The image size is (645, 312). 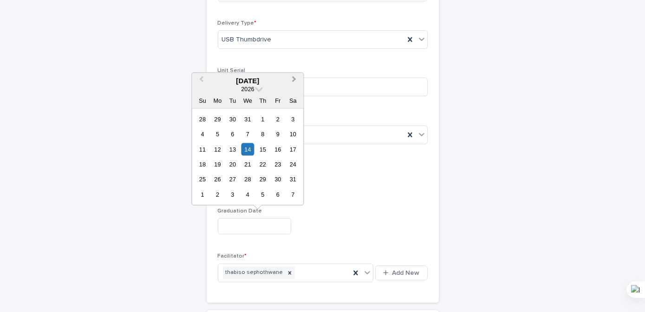 What do you see at coordinates (202, 164) in the screenshot?
I see `div: Choose Sunday, January 18th, 2026` at bounding box center [202, 164].